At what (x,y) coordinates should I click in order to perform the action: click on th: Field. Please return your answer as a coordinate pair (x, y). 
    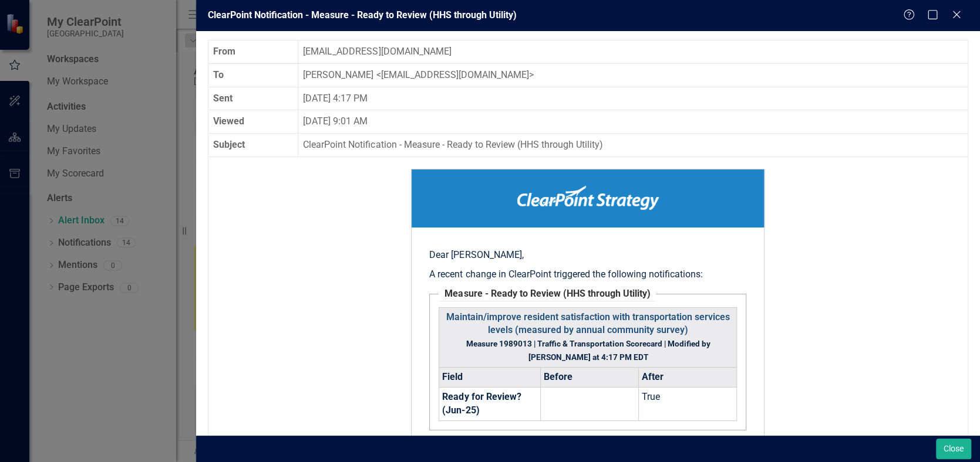
    Looking at the image, I should click on (490, 377).